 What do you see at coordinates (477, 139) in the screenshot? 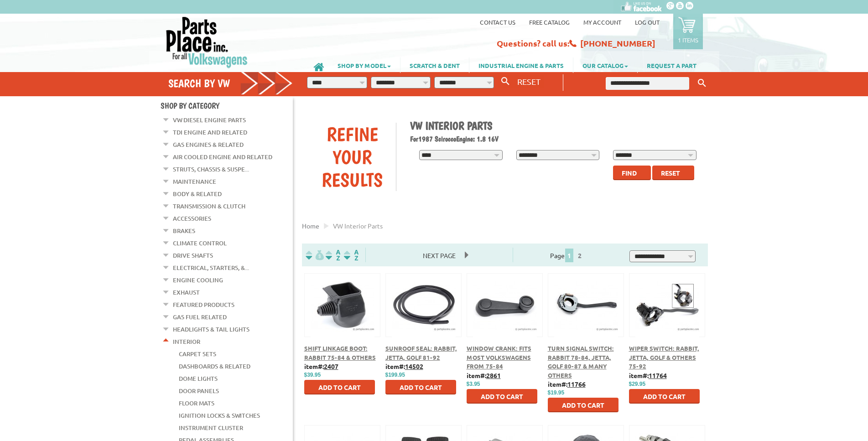
I see `span: Engine: 1.8 16V` at bounding box center [477, 139].